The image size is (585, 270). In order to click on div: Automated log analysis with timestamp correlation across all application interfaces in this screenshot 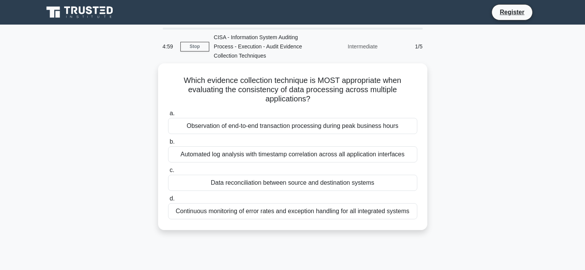, I will do `click(293, 155)`.